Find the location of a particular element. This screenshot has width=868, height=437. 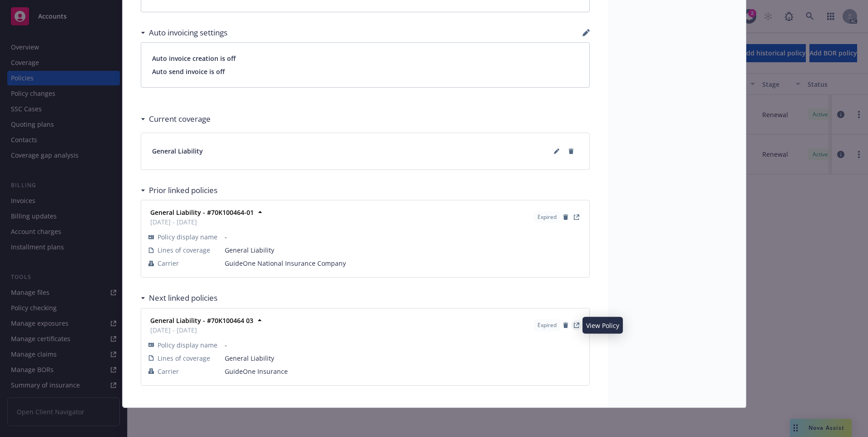

span: GuideOne Insurance is located at coordinates (403, 371).